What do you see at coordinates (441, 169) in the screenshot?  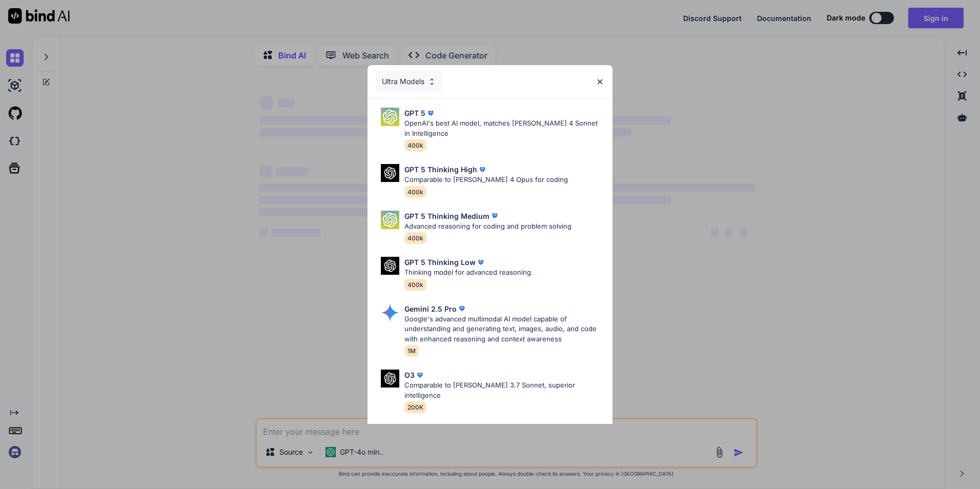 I see `p: GPT 5 Thinking High` at bounding box center [441, 169].